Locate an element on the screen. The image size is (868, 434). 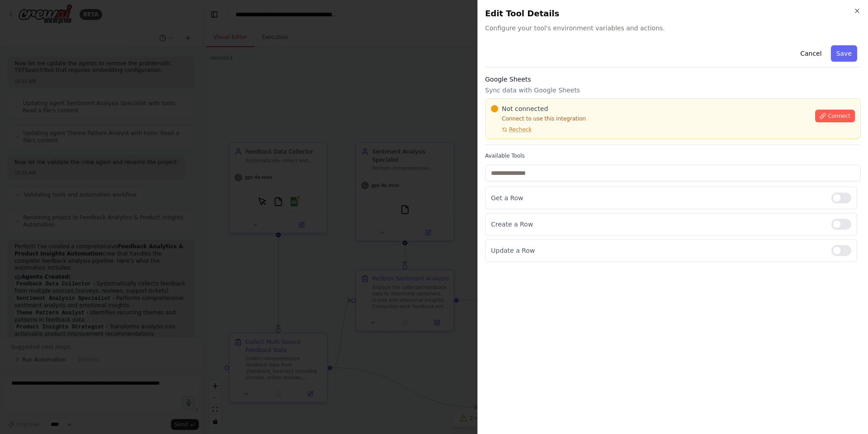
p: Sync data with Google Sheets is located at coordinates (673, 90).